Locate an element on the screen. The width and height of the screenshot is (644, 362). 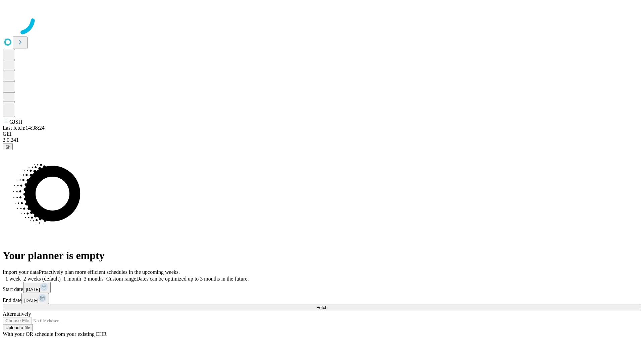
span: 3 months is located at coordinates (94, 279).